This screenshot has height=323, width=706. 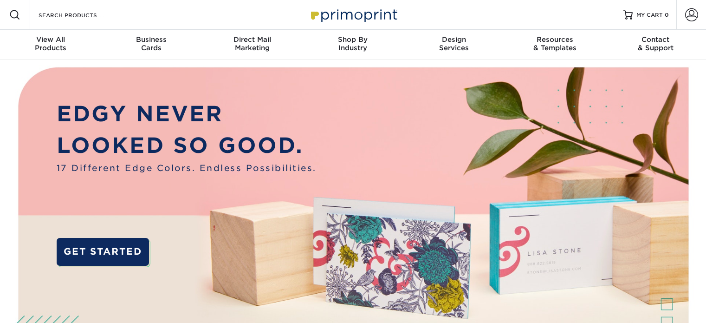 What do you see at coordinates (151, 45) in the screenshot?
I see `a: BusinessCards` at bounding box center [151, 45].